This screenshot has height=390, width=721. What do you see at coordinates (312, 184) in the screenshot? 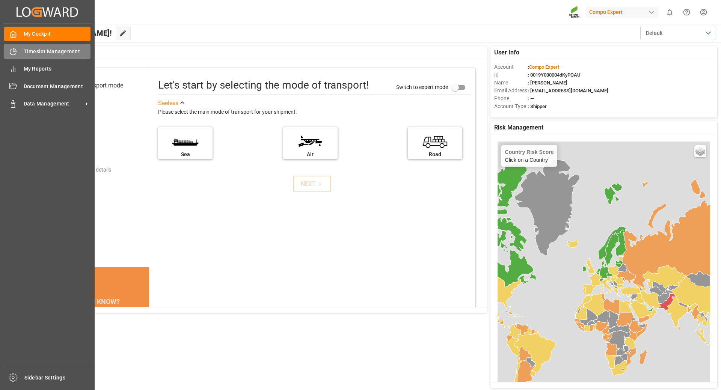
I see `button: NEXT` at bounding box center [312, 184].